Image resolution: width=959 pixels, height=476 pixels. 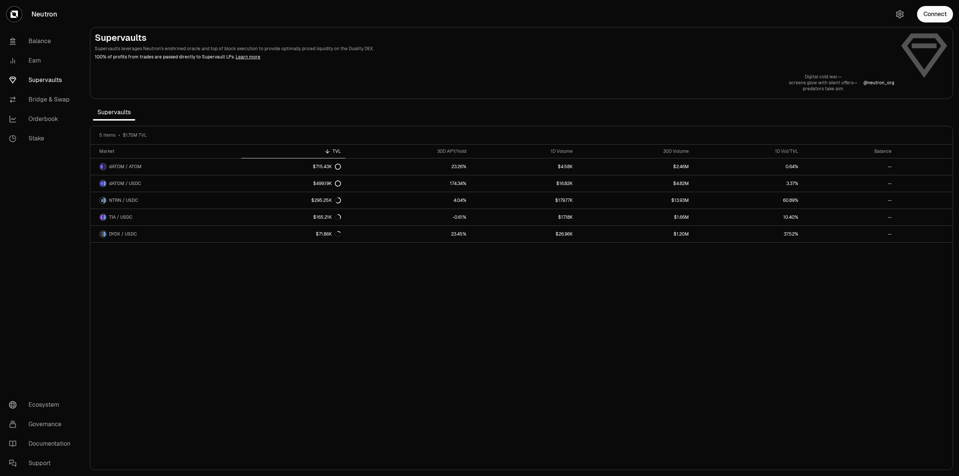 I want to click on a: dATOM LogoATOM LogodATOM / ATOM, so click(x=166, y=167).